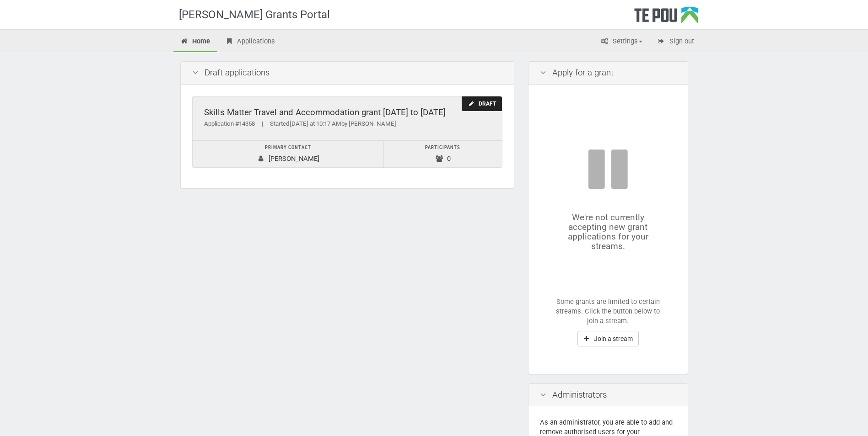 Image resolution: width=868 pixels, height=436 pixels. What do you see at coordinates (347, 74) in the screenshot?
I see `div: Draft applications` at bounding box center [347, 74].